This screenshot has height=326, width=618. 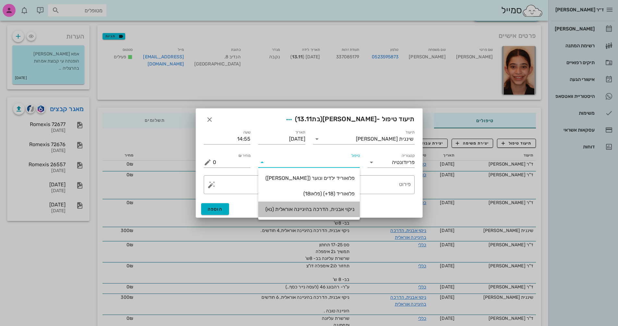 I want to click on label: תאריך, so click(x=300, y=132).